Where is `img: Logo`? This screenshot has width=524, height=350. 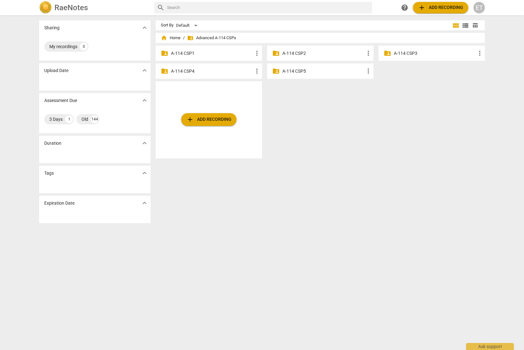
img: Logo is located at coordinates (46, 8).